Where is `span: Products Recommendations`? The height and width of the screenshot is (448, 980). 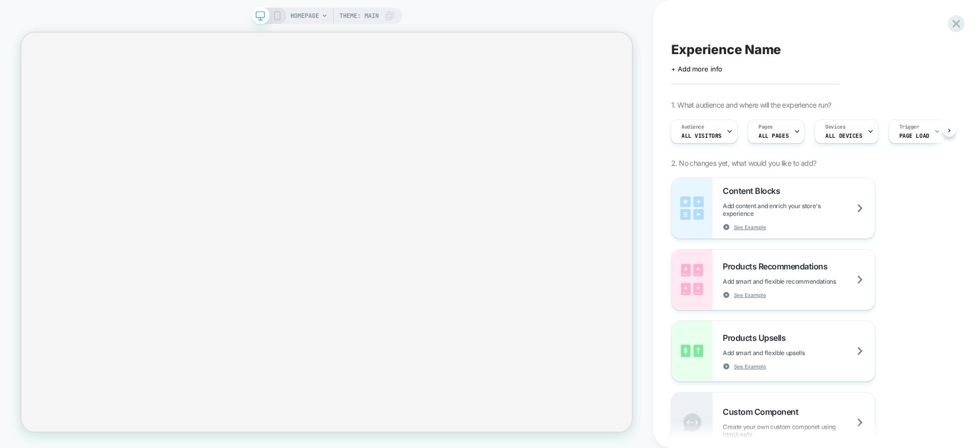
span: Products Recommendations is located at coordinates (777, 266).